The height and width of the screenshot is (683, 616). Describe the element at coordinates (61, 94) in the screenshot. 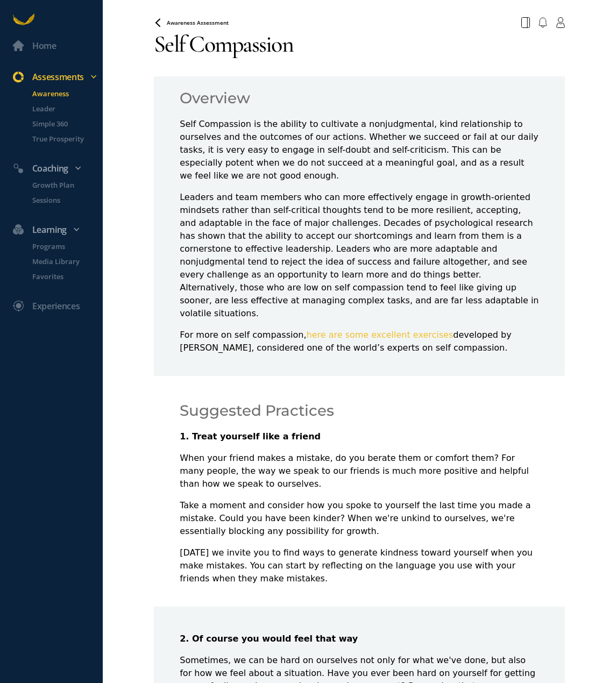

I see `a: Awareness` at that location.